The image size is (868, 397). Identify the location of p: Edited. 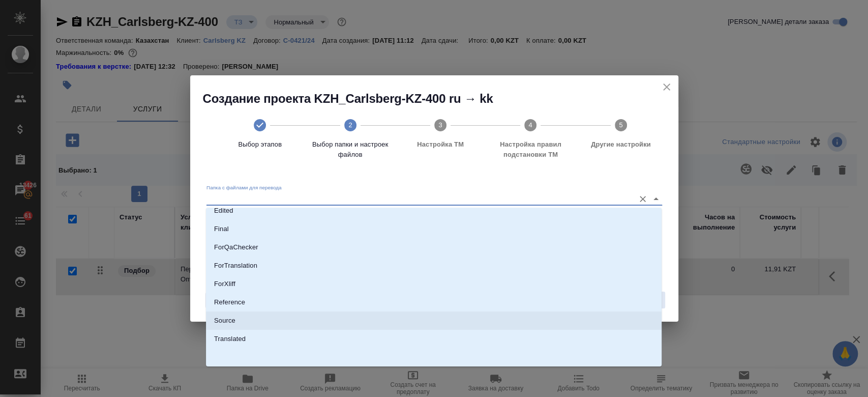
(224, 211).